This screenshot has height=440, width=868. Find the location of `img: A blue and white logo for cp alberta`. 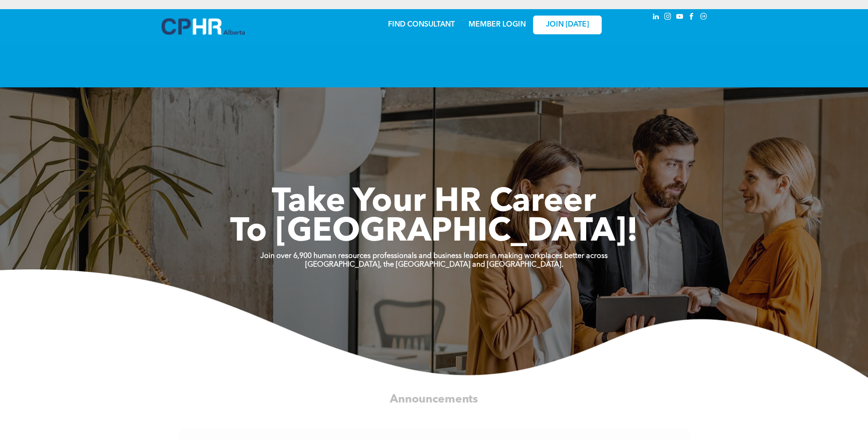

img: A blue and white logo for cp alberta is located at coordinates (203, 27).